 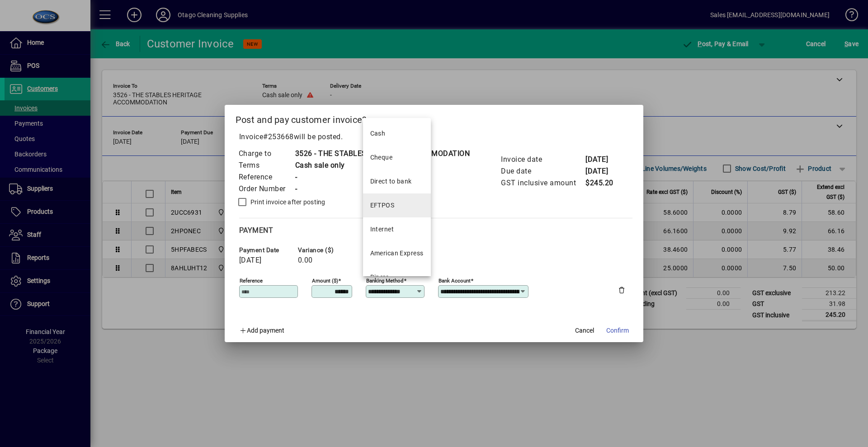 I want to click on mat-option: Diners, so click(x=397, y=277).